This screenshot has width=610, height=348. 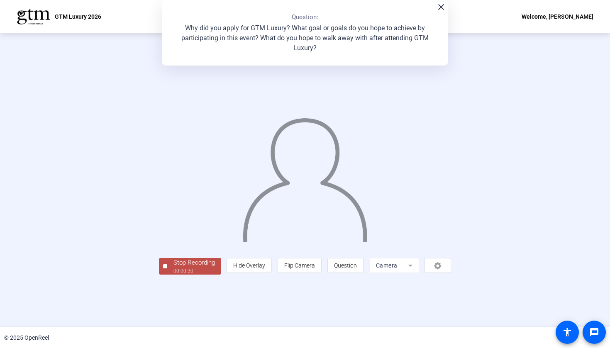 What do you see at coordinates (305, 176) in the screenshot?
I see `img: overlay` at bounding box center [305, 176].